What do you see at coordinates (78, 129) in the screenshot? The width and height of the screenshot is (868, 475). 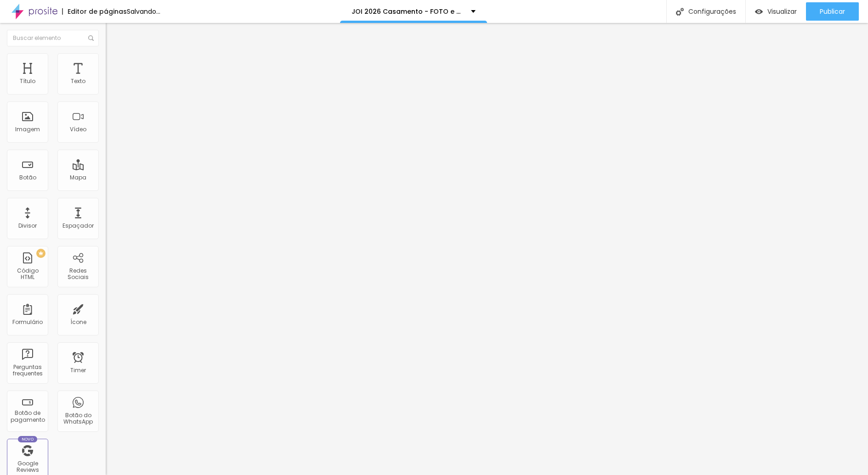 I see `div: Vídeo` at bounding box center [78, 129].